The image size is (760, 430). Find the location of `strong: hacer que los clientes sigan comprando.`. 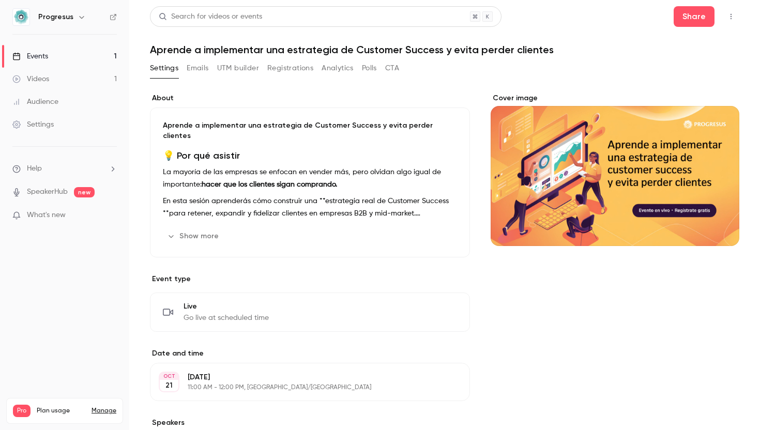

strong: hacer que los clientes sigan comprando. is located at coordinates (269, 185).